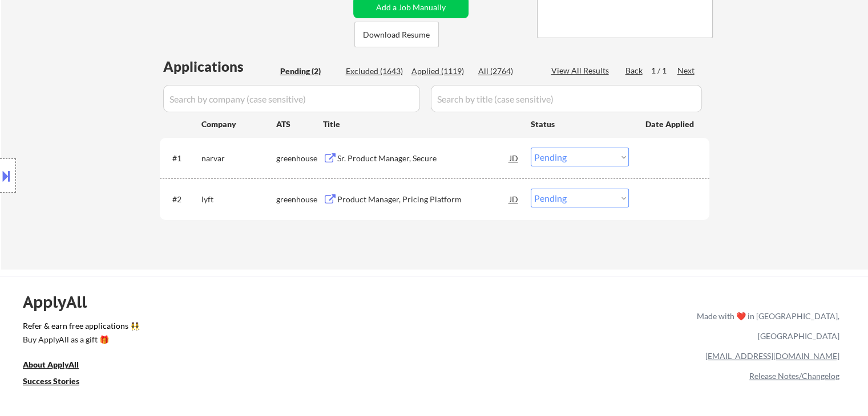 The height and width of the screenshot is (416, 868). I want to click on div: Company, so click(239, 124).